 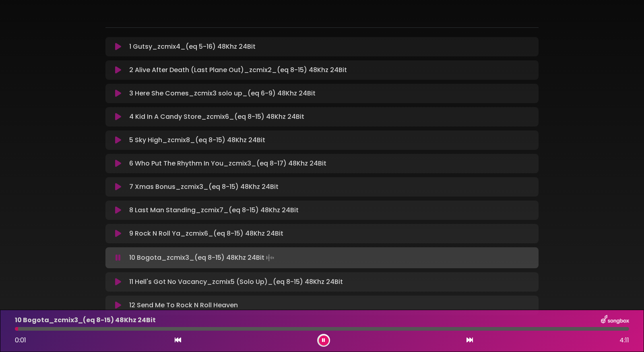 What do you see at coordinates (216, 116) in the screenshot?
I see `p: 4 Kid In A Candy Store_zcmix6_(eq 8-15) 48Khz 24Bit` at bounding box center [216, 116].